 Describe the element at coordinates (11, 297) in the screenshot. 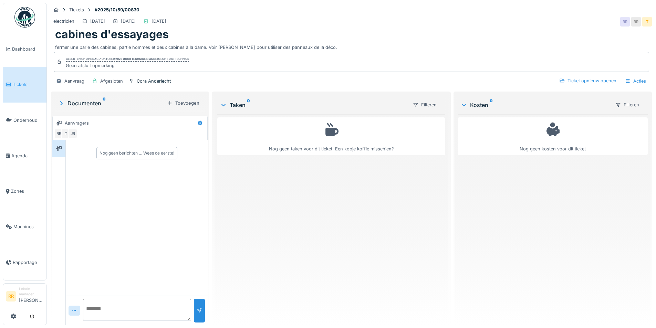

I see `li: RR` at that location.